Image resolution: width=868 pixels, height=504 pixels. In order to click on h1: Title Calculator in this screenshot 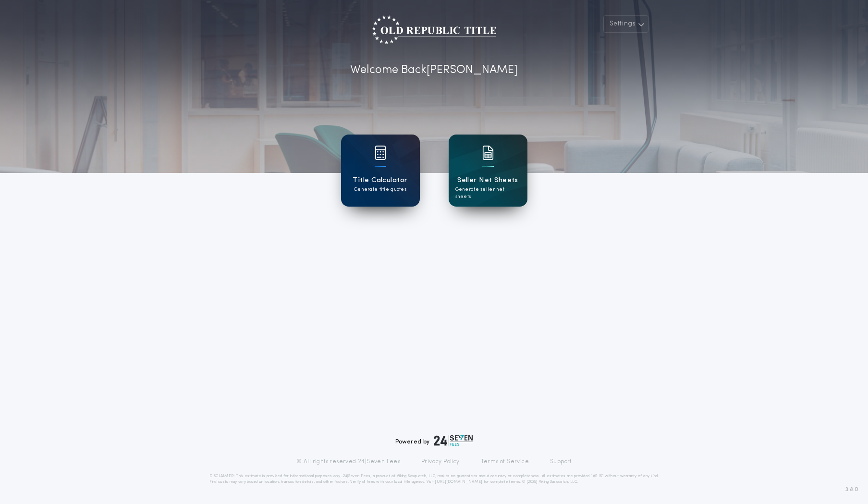, I will do `click(380, 180)`.